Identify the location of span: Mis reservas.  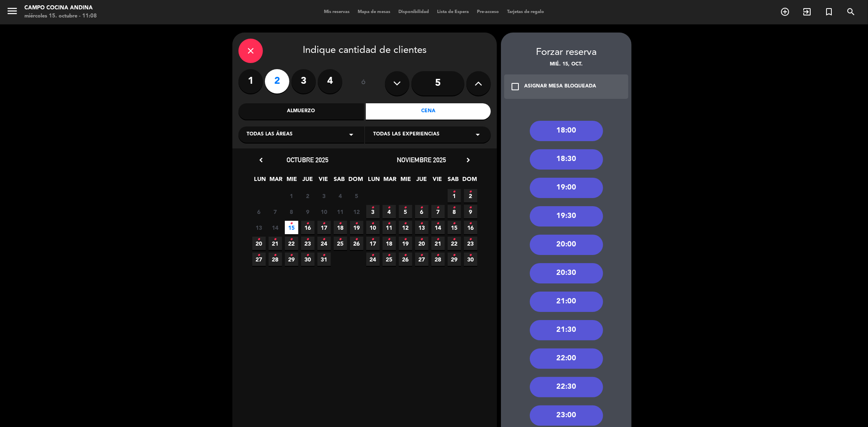
(336, 12).